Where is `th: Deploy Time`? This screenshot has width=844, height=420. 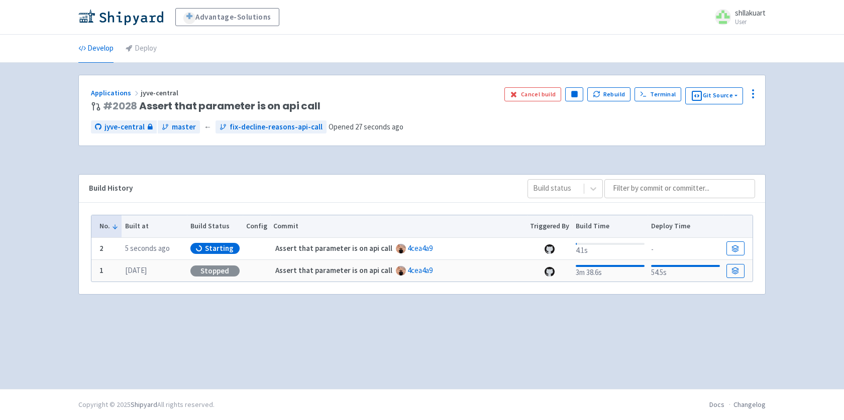 th: Deploy Time is located at coordinates (685, 227).